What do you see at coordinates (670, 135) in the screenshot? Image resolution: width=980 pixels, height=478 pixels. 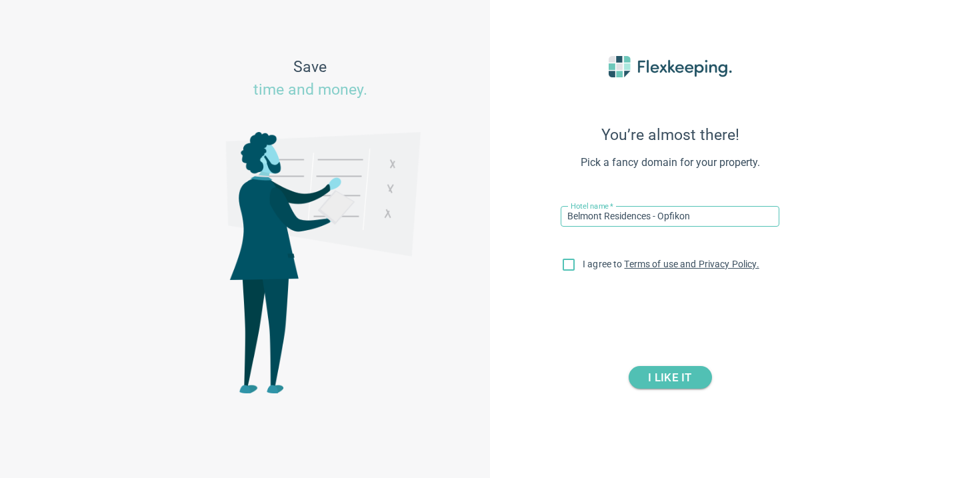 I see `span: You’re almost there!` at bounding box center [670, 135].